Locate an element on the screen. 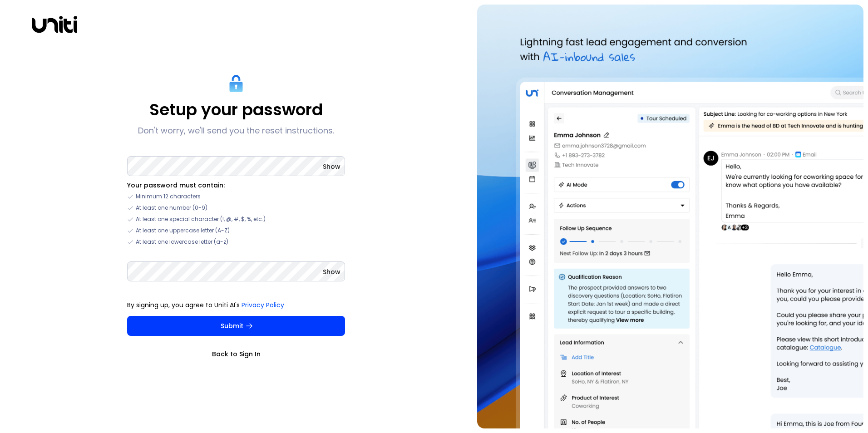 This screenshot has width=868, height=433. span: At least one number (0-9) is located at coordinates (171, 208).